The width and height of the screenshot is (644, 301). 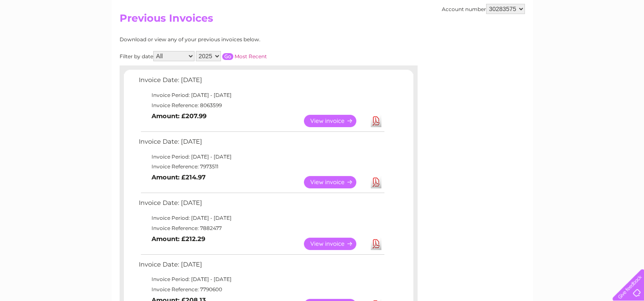 What do you see at coordinates (483, 9) in the screenshot?
I see `div: Account number` at bounding box center [483, 9].